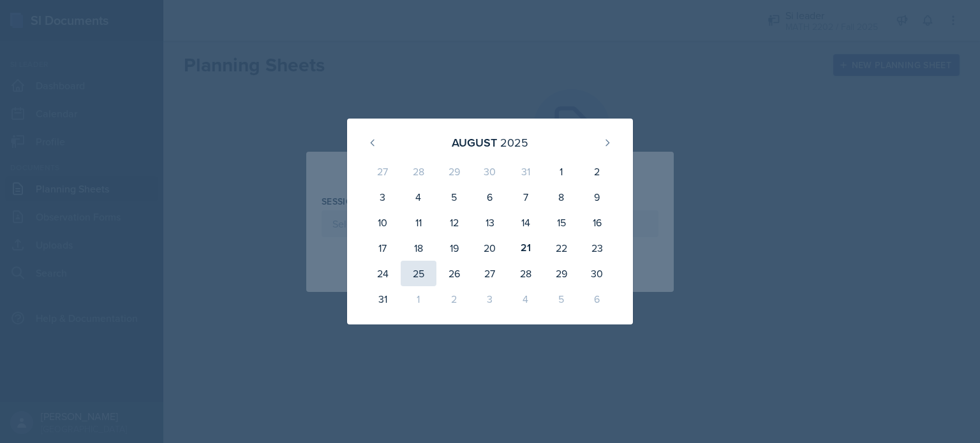  Describe the element at coordinates (597, 197) in the screenshot. I see `div: 9` at that location.